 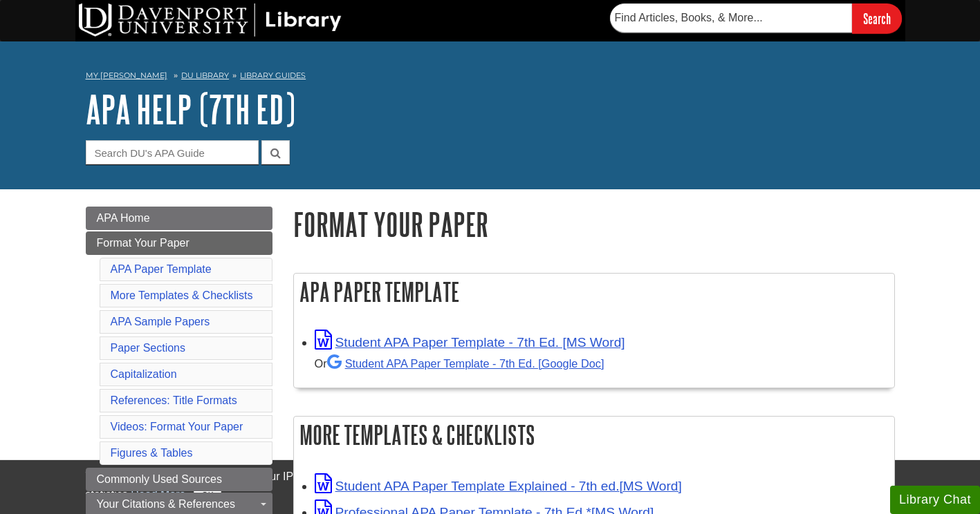 I want to click on span: APA Home, so click(x=123, y=217).